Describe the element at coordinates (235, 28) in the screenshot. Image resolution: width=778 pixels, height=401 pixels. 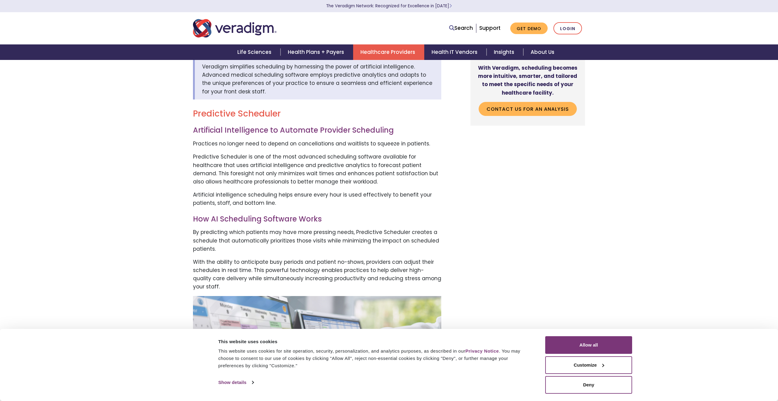
I see `img: Veradigm logo` at that location.